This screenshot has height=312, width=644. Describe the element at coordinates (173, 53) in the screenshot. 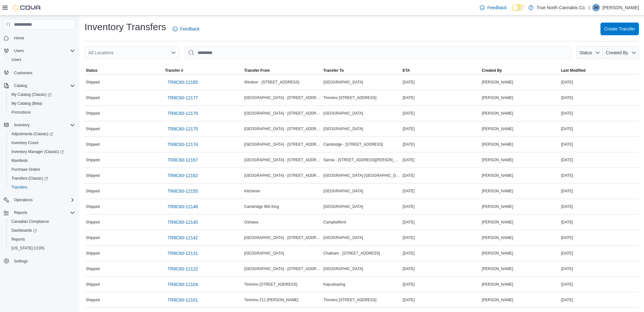

I see `button: Open list of options` at that location.